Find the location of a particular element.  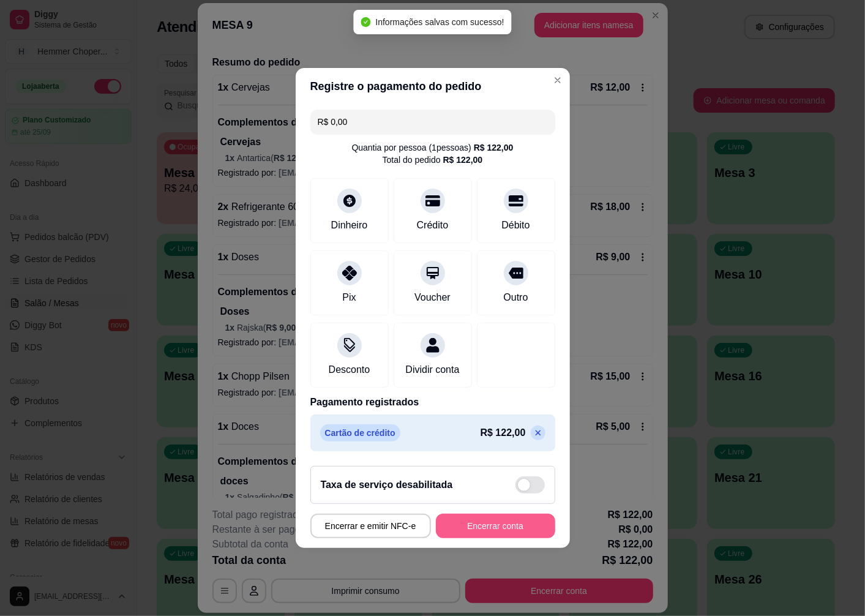

div: Débito is located at coordinates (515, 225).